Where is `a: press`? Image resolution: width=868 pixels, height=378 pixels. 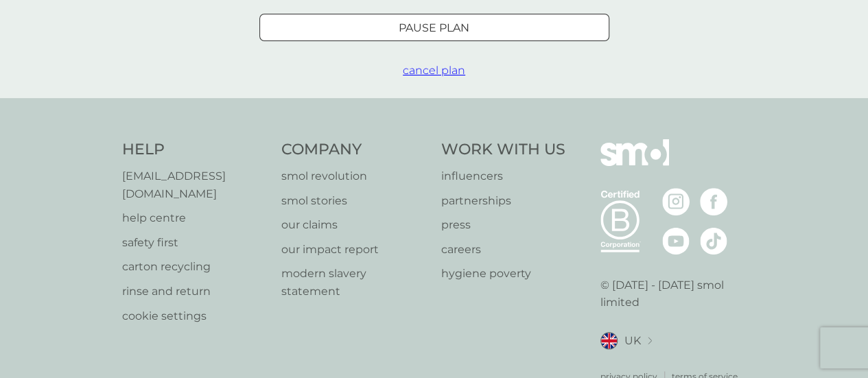
a: press is located at coordinates (503, 225).